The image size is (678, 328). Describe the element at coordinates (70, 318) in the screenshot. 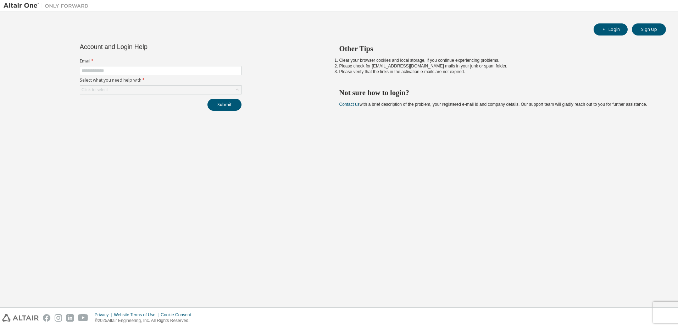

I see `img: linkedin.svg` at that location.